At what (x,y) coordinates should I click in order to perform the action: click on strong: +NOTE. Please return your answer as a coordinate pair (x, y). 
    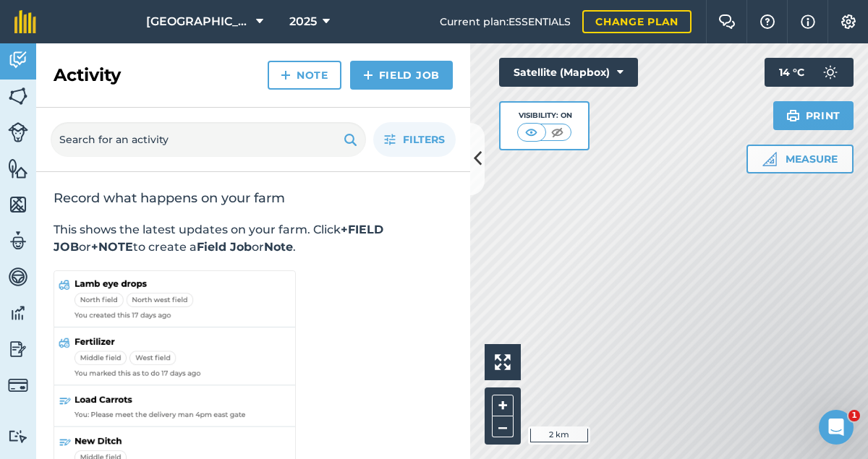
    Looking at the image, I should click on (112, 247).